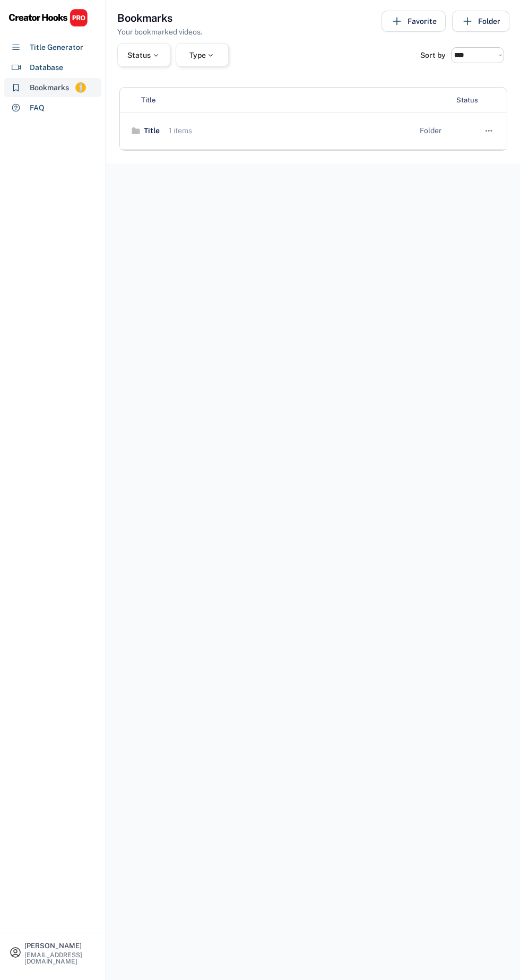 This screenshot has height=980, width=520. What do you see at coordinates (413, 22) in the screenshot?
I see `button: Favorite` at bounding box center [413, 22].